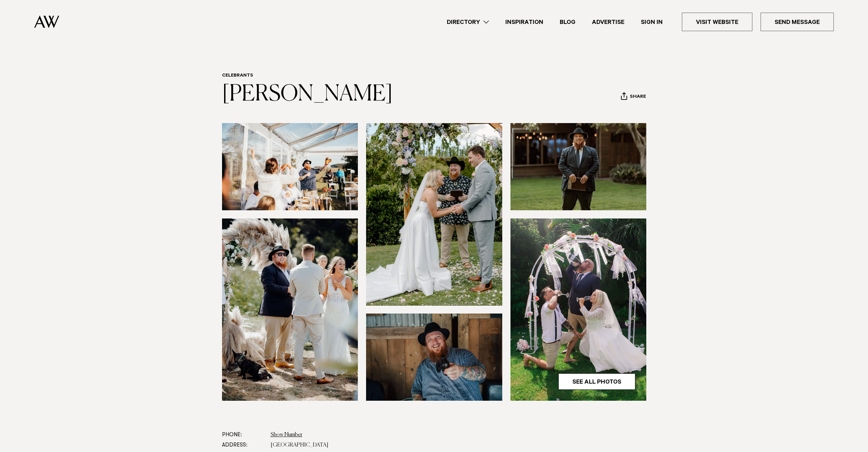 The image size is (868, 452). Describe the element at coordinates (797, 22) in the screenshot. I see `a: Send Message` at that location.